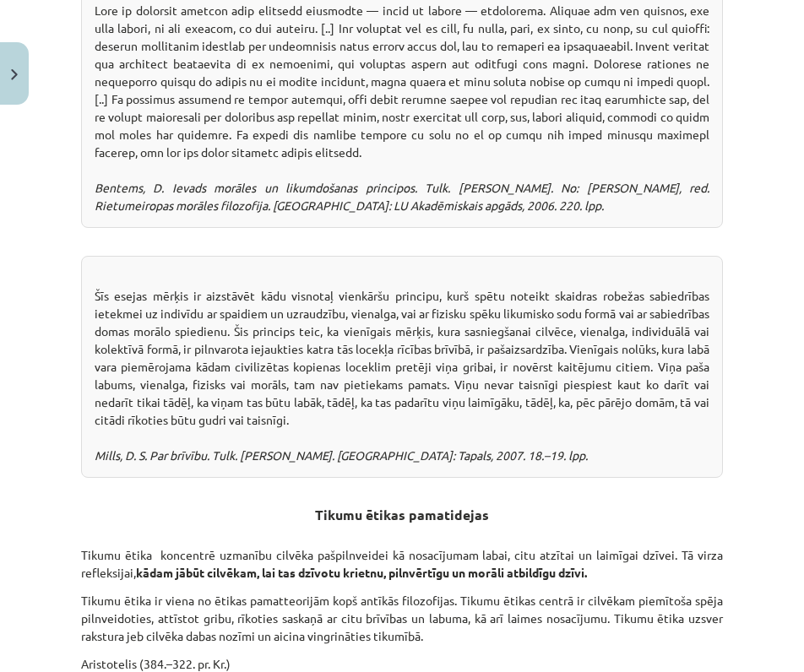 Image resolution: width=804 pixels, height=672 pixels. I want to click on strong: kādam jābūt cilvēkam, lai tas dzīvotu krietnu, pilnvērtīgu un morāli atbildīgu dzīvi., so click(362, 573).